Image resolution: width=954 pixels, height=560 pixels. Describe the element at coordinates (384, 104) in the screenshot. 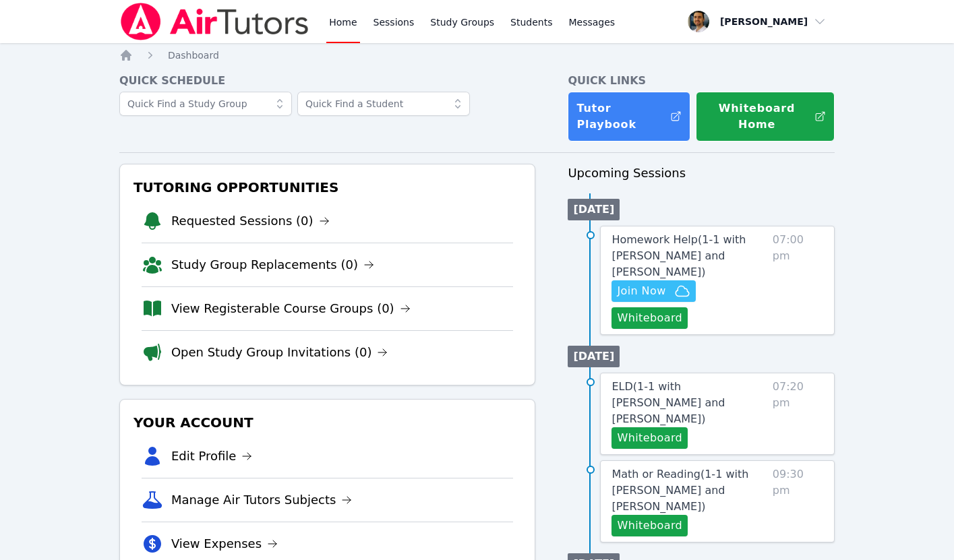

I see `input: Quick Find a Student` at that location.